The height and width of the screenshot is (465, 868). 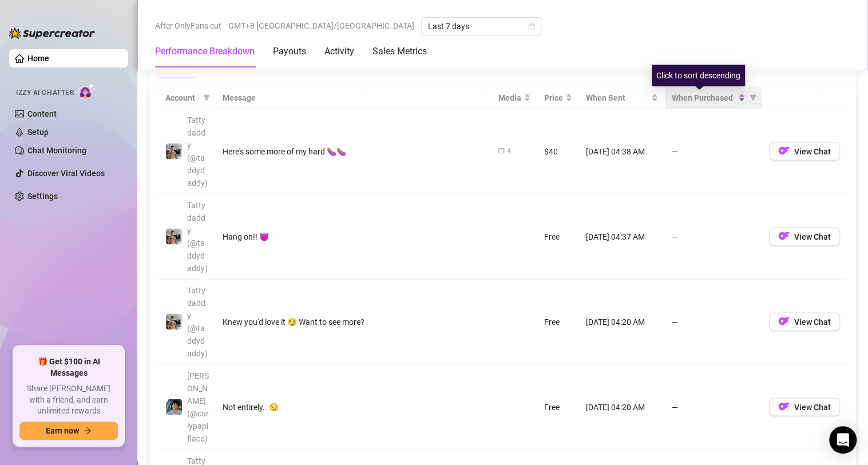 What do you see at coordinates (558, 97) in the screenshot?
I see `th: Price` at bounding box center [558, 97].